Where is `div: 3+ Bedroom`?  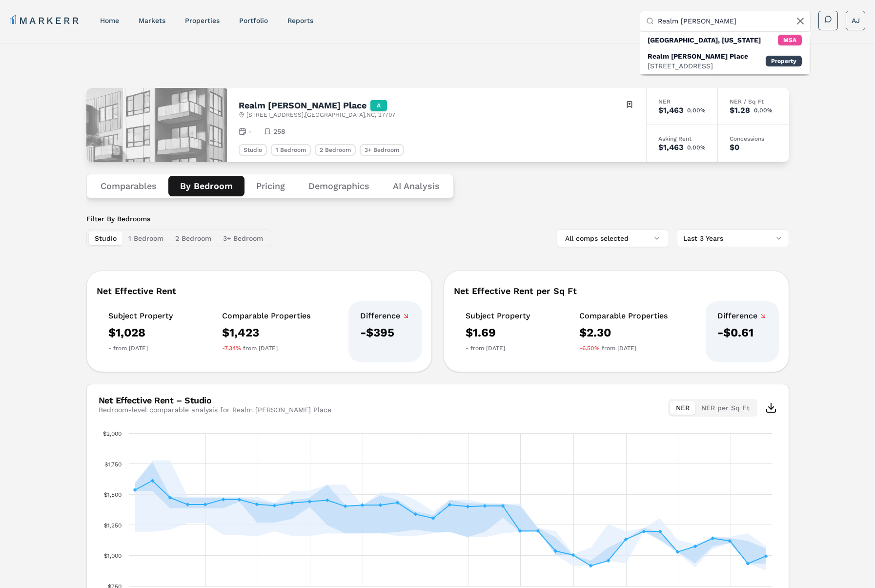
div: 3+ Bedroom is located at coordinates (382, 150).